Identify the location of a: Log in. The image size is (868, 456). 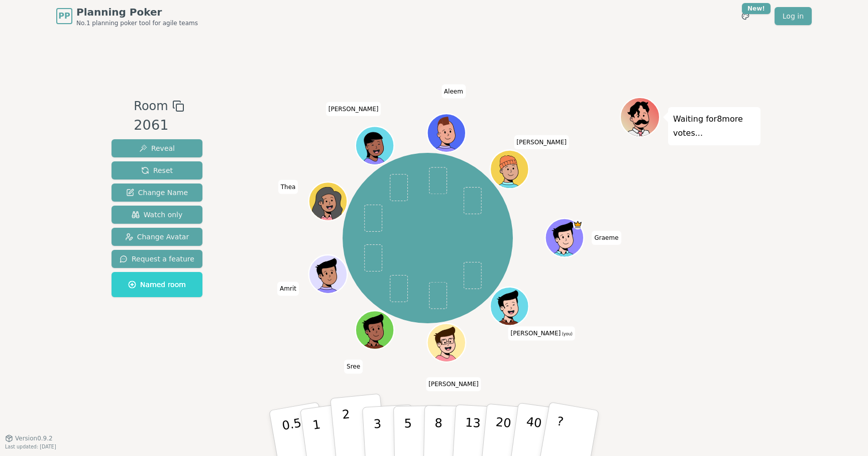
(793, 16).